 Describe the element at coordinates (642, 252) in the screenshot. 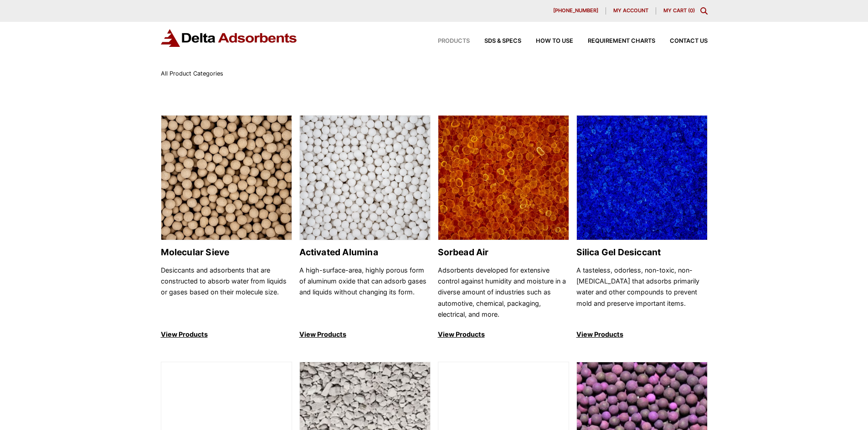

I see `h2: Silica Gel Desiccant` at that location.